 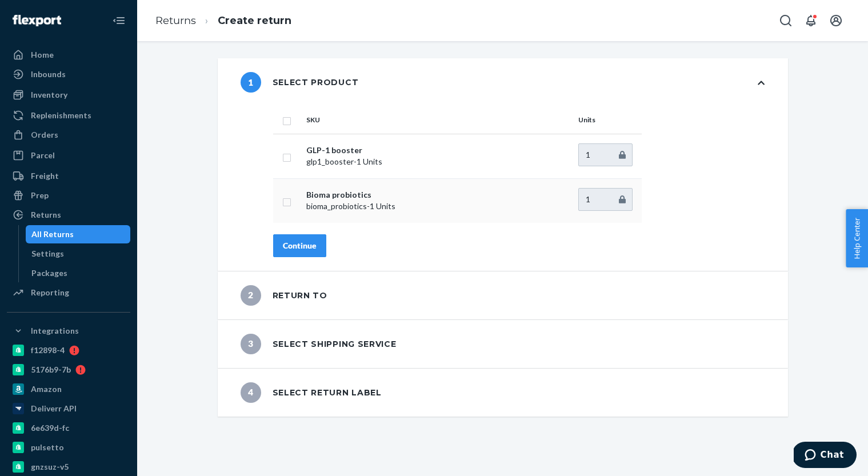 What do you see at coordinates (119, 20) in the screenshot?
I see `button: Close Navigation` at bounding box center [119, 20].